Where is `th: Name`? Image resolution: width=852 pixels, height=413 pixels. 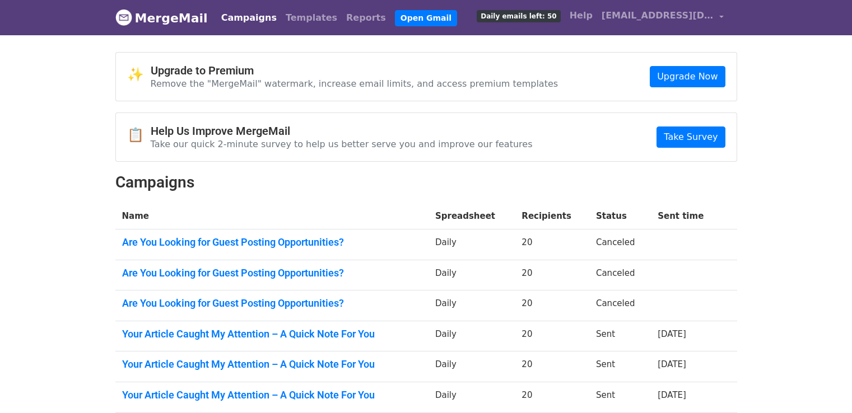
th: Name is located at coordinates (272, 216).